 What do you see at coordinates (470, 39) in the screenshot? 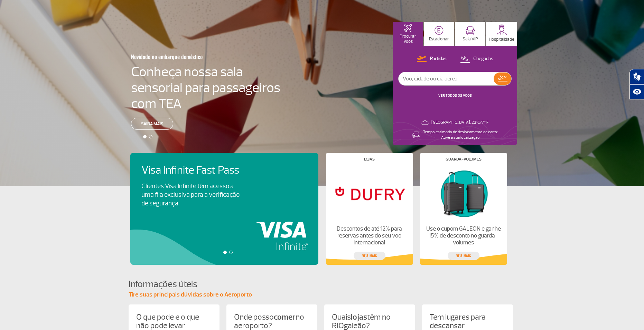
I see `p: Sala VIP` at bounding box center [470, 39].